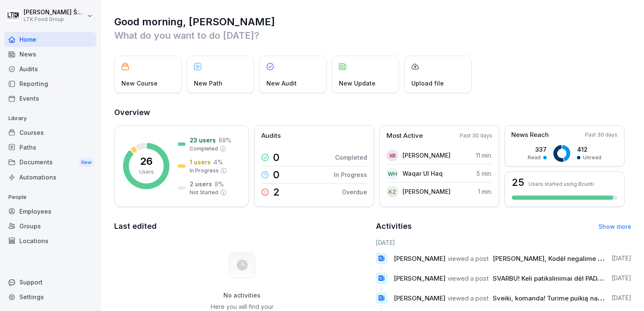  What do you see at coordinates (561, 184) in the screenshot?
I see `p: Users started using Bounti` at bounding box center [561, 184].